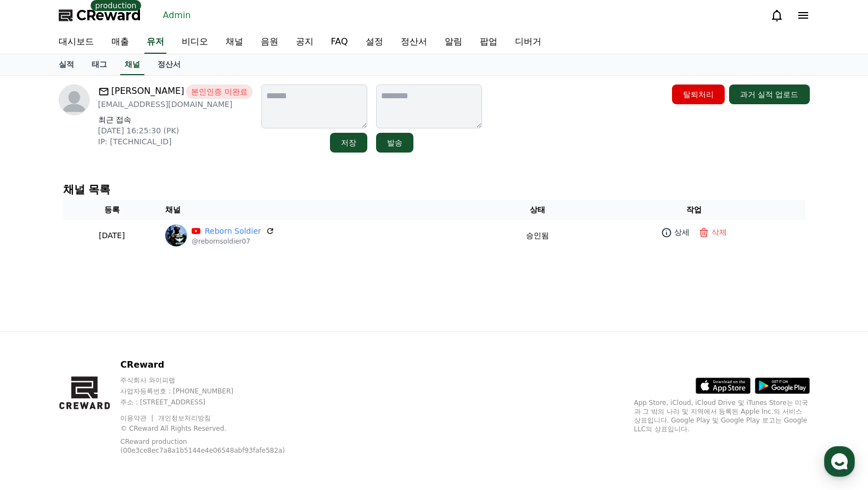  Describe the element at coordinates (305, 42) in the screenshot. I see `a: 공지` at that location.